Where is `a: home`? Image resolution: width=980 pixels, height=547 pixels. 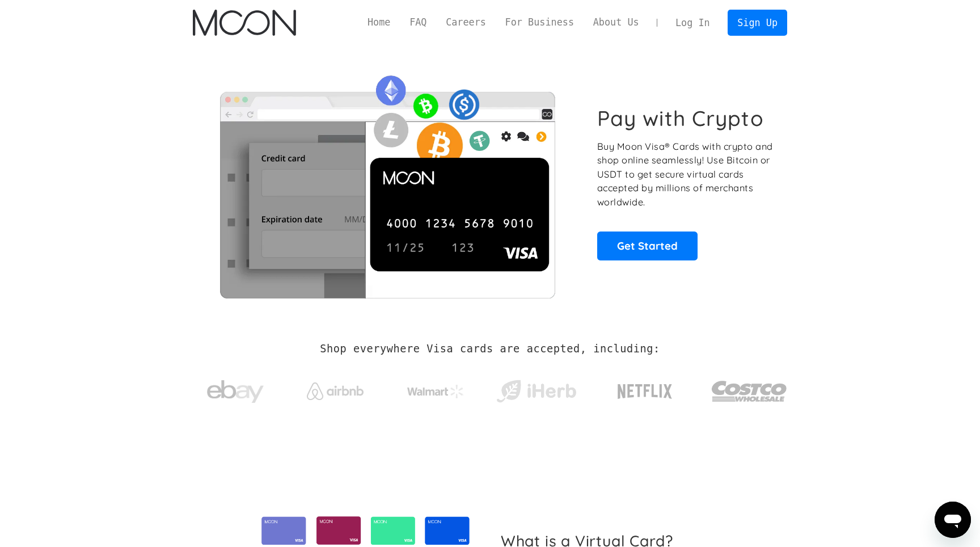
a: home is located at coordinates (244, 22).